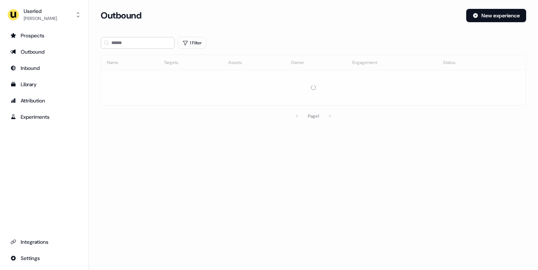 The height and width of the screenshot is (270, 538). I want to click on div: Outbound, so click(44, 52).